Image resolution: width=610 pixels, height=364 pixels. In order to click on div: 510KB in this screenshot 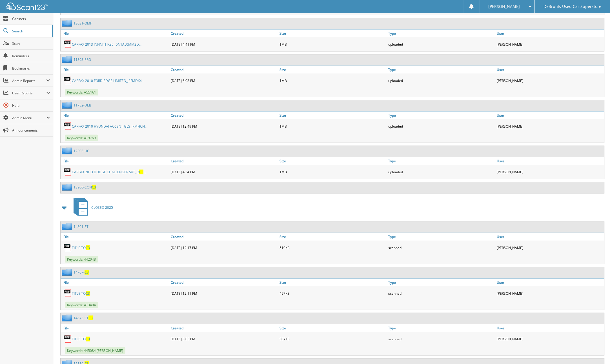, I will do `click(332, 248)`.